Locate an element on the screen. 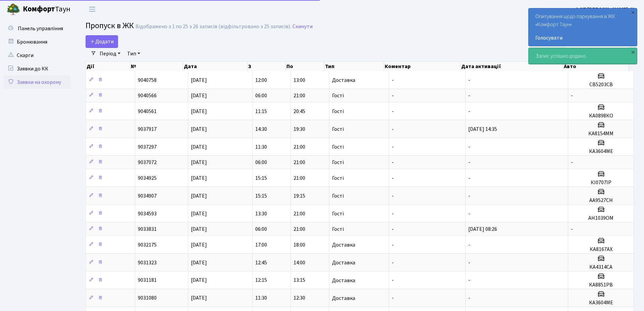 This screenshot has height=311, width=644. a: Бронювання is located at coordinates (37, 42).